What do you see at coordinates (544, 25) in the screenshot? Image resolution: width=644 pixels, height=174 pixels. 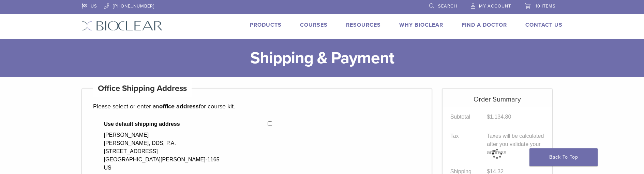 I see `a: Contact Us` at bounding box center [544, 25].